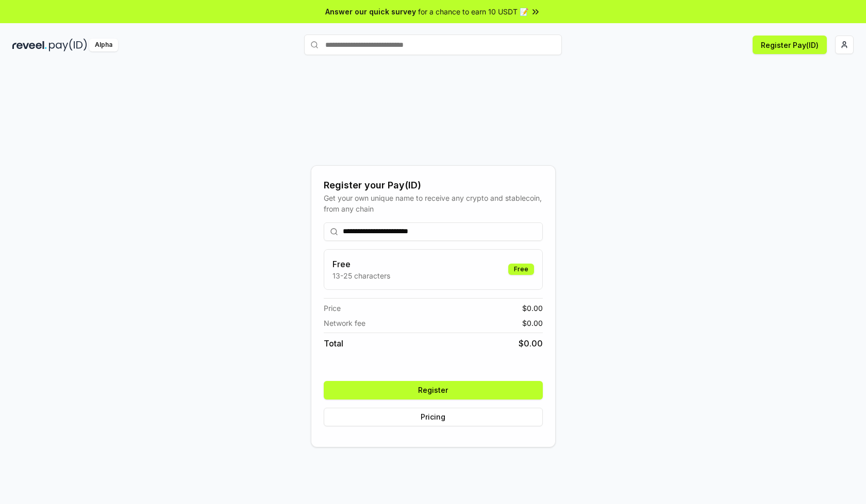 The height and width of the screenshot is (504, 866). Describe the element at coordinates (433, 203) in the screenshot. I see `div: Get your own unique name to receive any crypto and stablecoin, from any chain` at that location.